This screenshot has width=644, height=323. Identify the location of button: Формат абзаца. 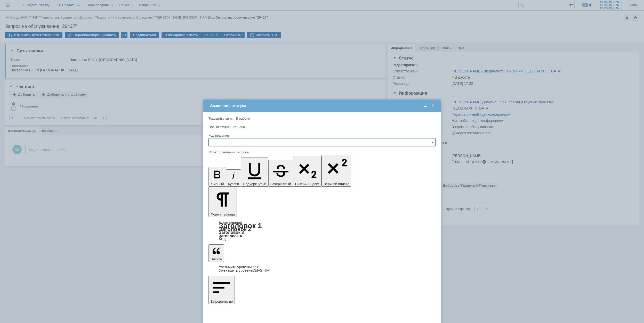
(223, 202).